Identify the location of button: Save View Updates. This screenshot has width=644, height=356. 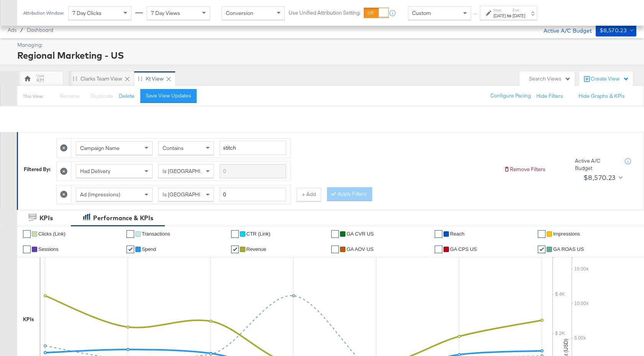
(168, 96).